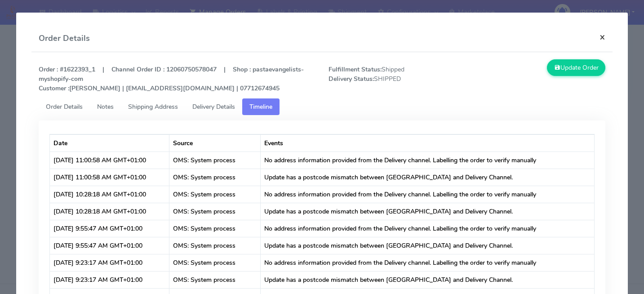 Image resolution: width=644 pixels, height=294 pixels. What do you see at coordinates (215, 143) in the screenshot?
I see `th: Source` at bounding box center [215, 143].